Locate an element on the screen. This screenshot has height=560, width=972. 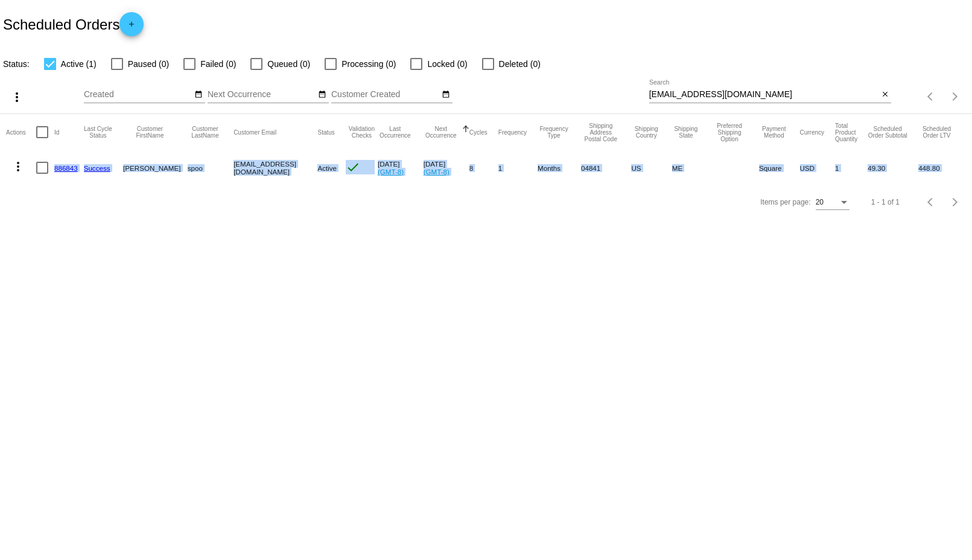
div: Items per page: is located at coordinates (785, 202).